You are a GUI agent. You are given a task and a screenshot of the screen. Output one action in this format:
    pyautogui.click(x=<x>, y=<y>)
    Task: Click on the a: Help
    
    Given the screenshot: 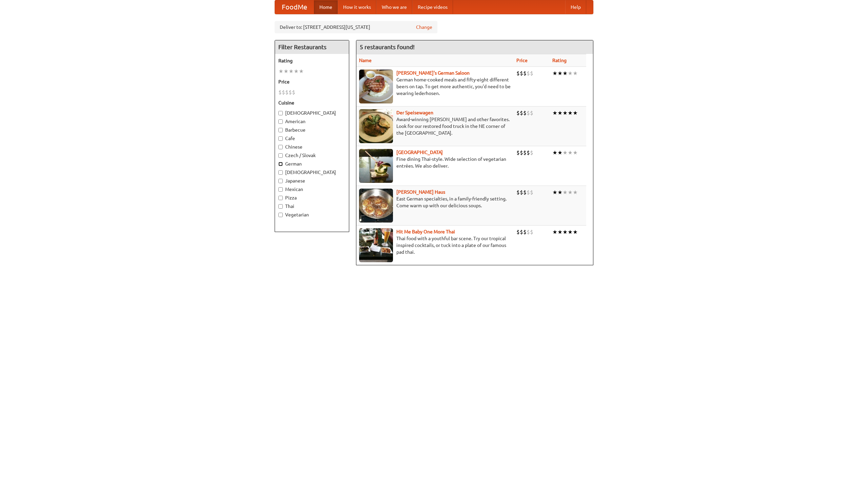 What is the action you would take?
    pyautogui.click(x=576, y=7)
    